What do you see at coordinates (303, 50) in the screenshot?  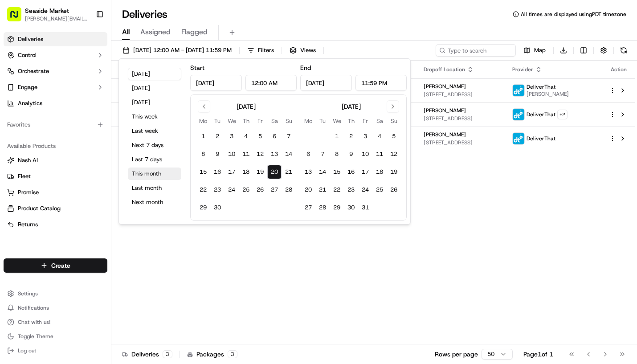 I see `button: Views` at bounding box center [303, 50].